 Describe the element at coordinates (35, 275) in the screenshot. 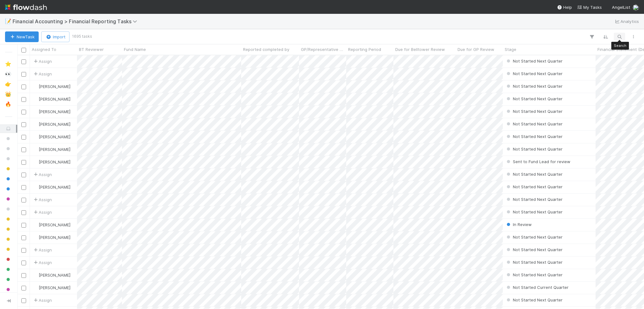

I see `img: avatar_e5ec2f5b-afc7-4357-8cf1-2139873d70b1.png` at that location.